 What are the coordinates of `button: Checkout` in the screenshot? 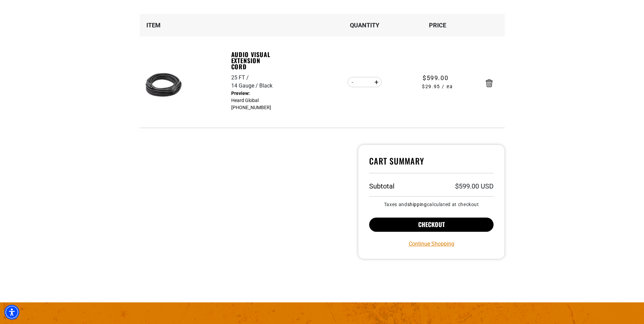 It's located at (431, 225).